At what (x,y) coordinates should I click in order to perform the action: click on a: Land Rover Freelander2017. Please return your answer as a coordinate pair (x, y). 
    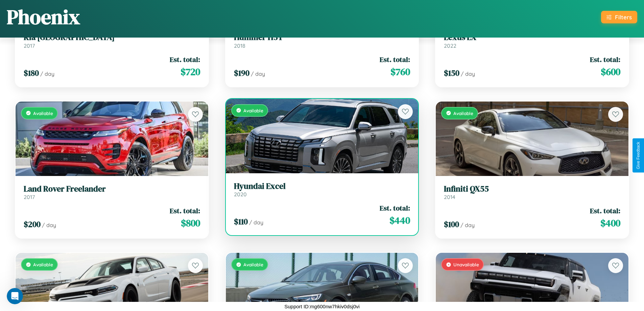
    Looking at the image, I should click on (112, 192).